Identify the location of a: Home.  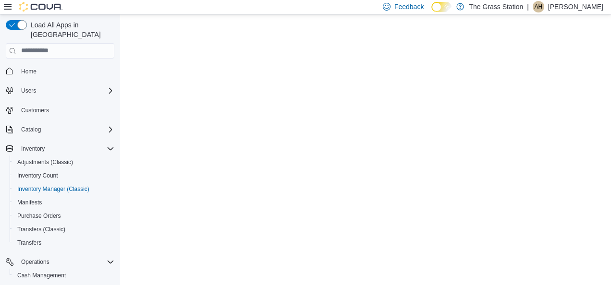
(29, 72).